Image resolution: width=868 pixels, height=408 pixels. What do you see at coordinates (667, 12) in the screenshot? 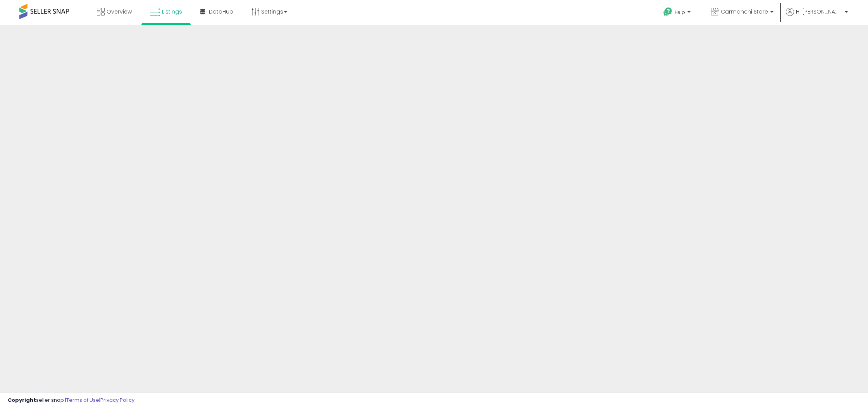
I see `i: Get Help` at bounding box center [667, 12].